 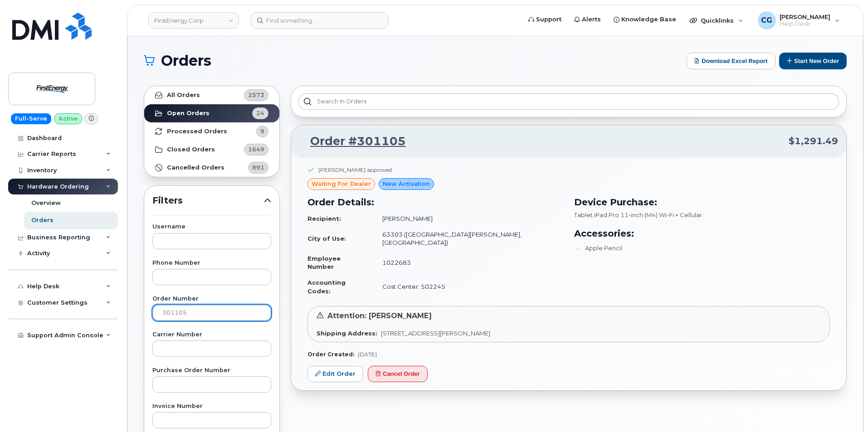 I want to click on a: Order #301105, so click(x=353, y=141).